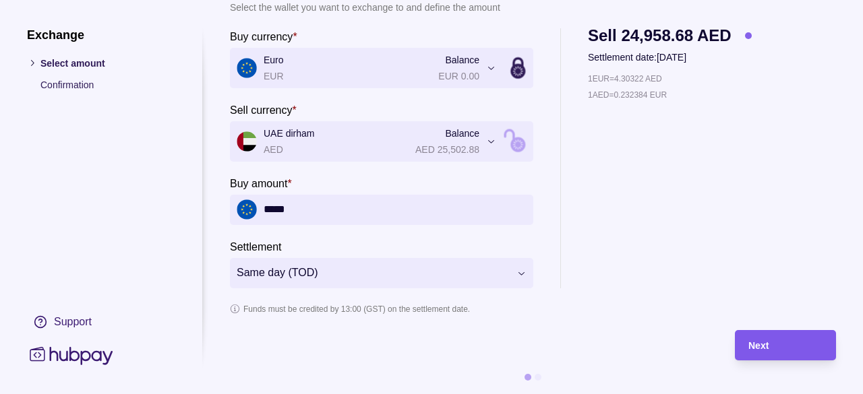 The width and height of the screenshot is (863, 394). I want to click on p: Sell currency, so click(261, 110).